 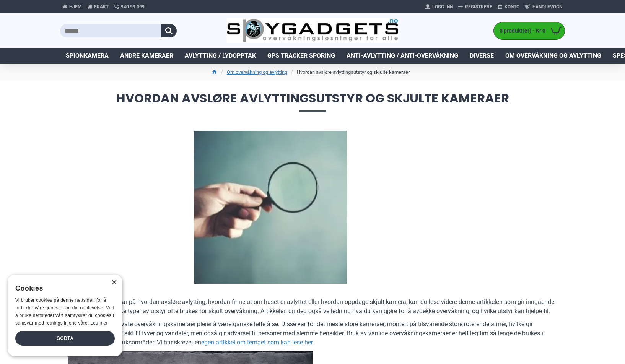 What do you see at coordinates (553, 56) in the screenshot?
I see `span: Om overvåkning og avlytting` at bounding box center [553, 56].